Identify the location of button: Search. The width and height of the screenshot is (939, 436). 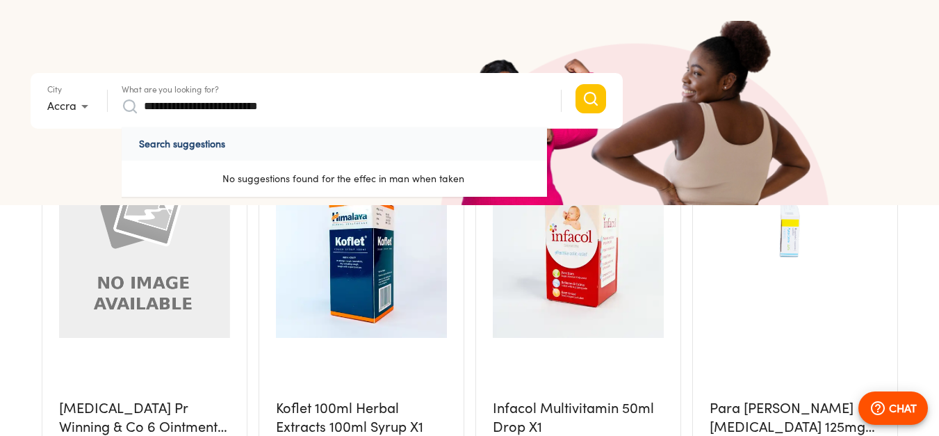
(591, 99).